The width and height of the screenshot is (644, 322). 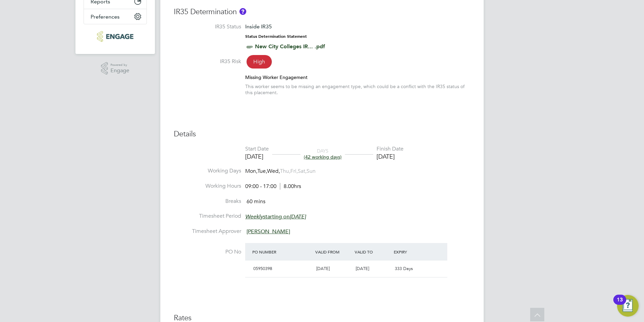 I want to click on span: Wed,, so click(x=274, y=171).